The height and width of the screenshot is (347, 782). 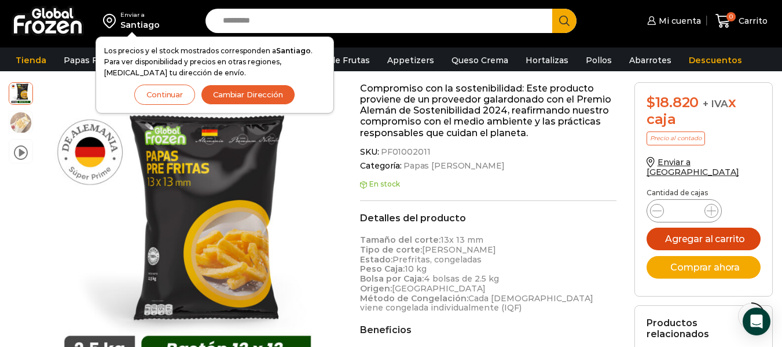 What do you see at coordinates (164, 94) in the screenshot?
I see `button: Continuar` at bounding box center [164, 94].